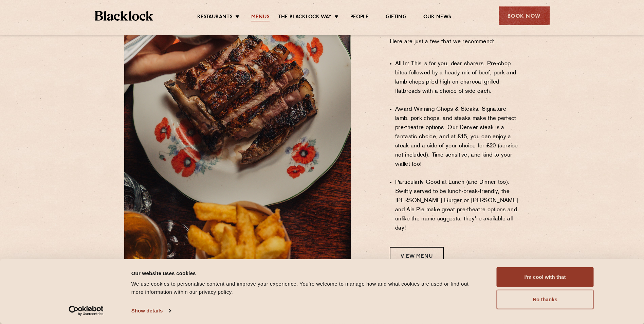 The image size is (644, 324). Describe the element at coordinates (457, 137) in the screenshot. I see `li: Award-Winning Chops & Steaks: Signature lamb, pork chops, and steaks make the perfect pre-theatre...` at that location.